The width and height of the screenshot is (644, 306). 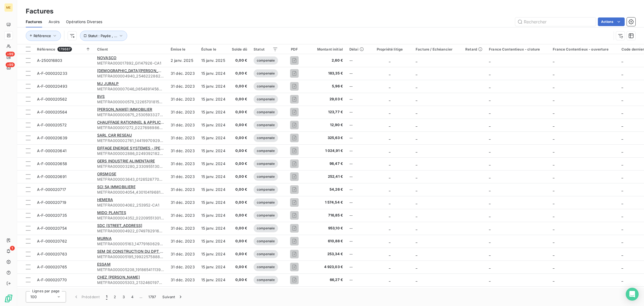 What do you see at coordinates (52, 86) in the screenshot?
I see `span: A-F-000020493` at bounding box center [52, 86].